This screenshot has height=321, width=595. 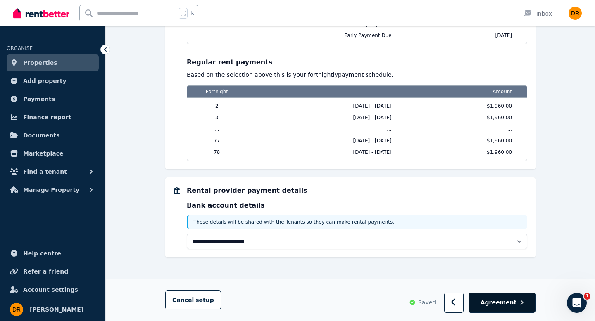 What do you see at coordinates (217, 152) in the screenshot?
I see `span: 78` at bounding box center [217, 152].